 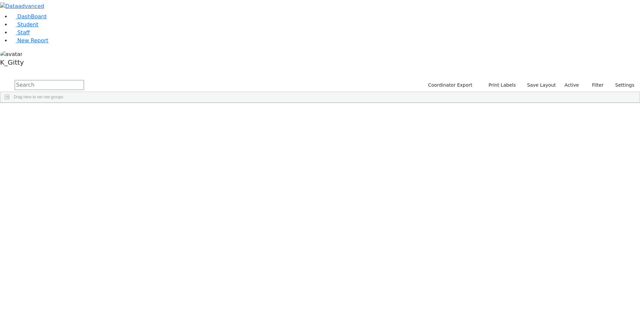 What do you see at coordinates (500, 85) in the screenshot?
I see `button: Print Labels` at bounding box center [500, 85].